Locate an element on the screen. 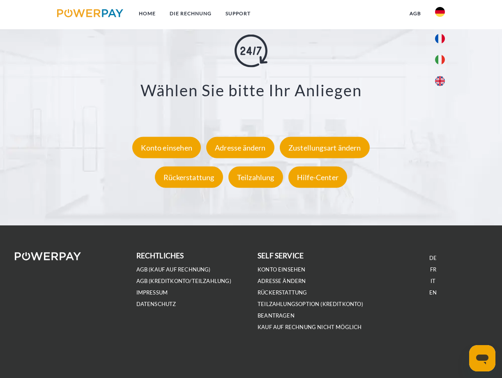 The height and width of the screenshot is (378, 502). a: Hilfe-Center is located at coordinates (318, 177).